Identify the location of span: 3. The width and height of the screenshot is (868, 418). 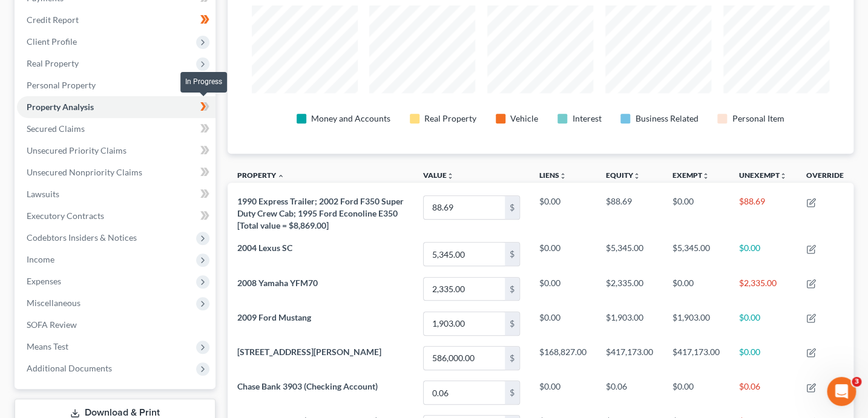
(856, 382).